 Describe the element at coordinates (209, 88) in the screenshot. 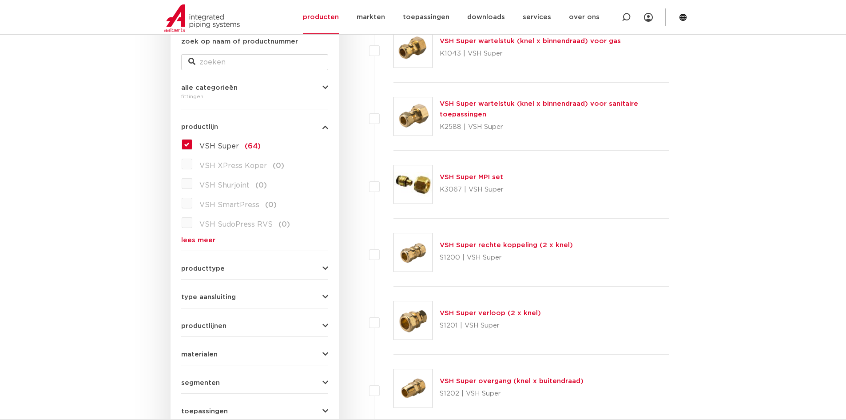

I see `span: alle categorieën` at that location.